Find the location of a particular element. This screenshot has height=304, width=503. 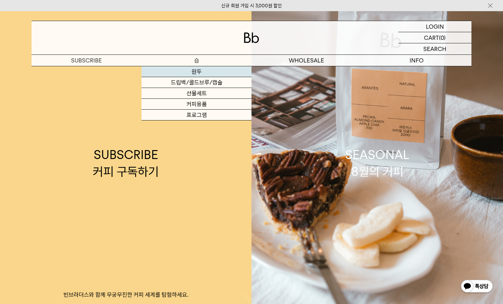

p: CART is located at coordinates (431, 38).